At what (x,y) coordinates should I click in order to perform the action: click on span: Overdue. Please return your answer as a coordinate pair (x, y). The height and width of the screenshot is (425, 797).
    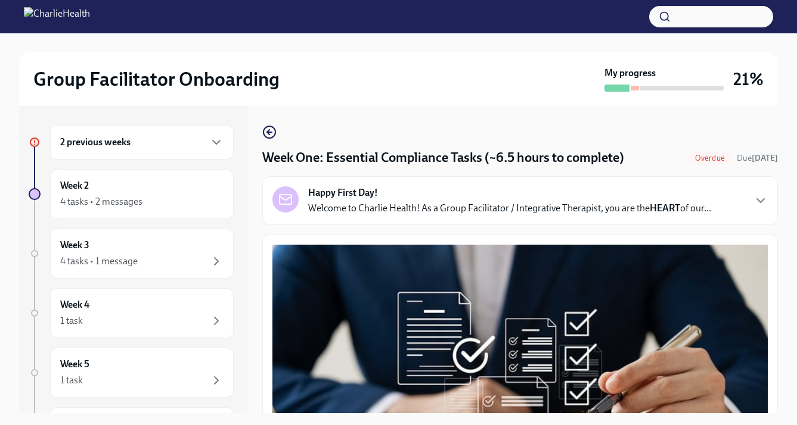
    Looking at the image, I should click on (710, 158).